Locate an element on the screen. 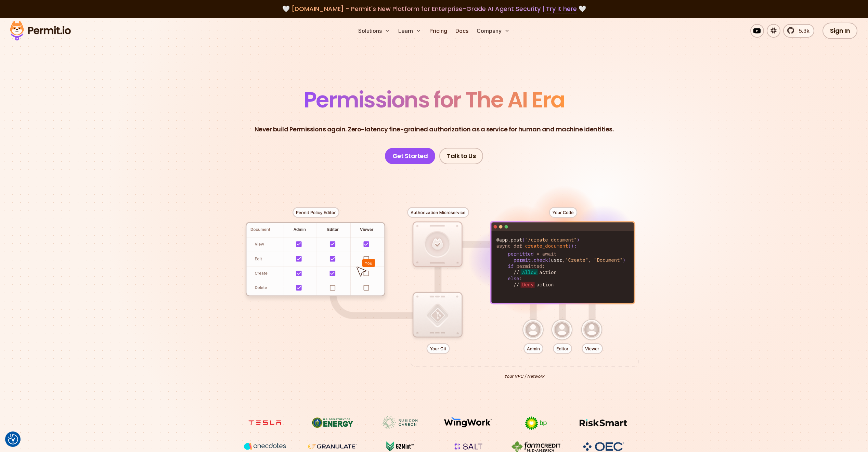  span: Permissions for The AI Era is located at coordinates (434, 99).